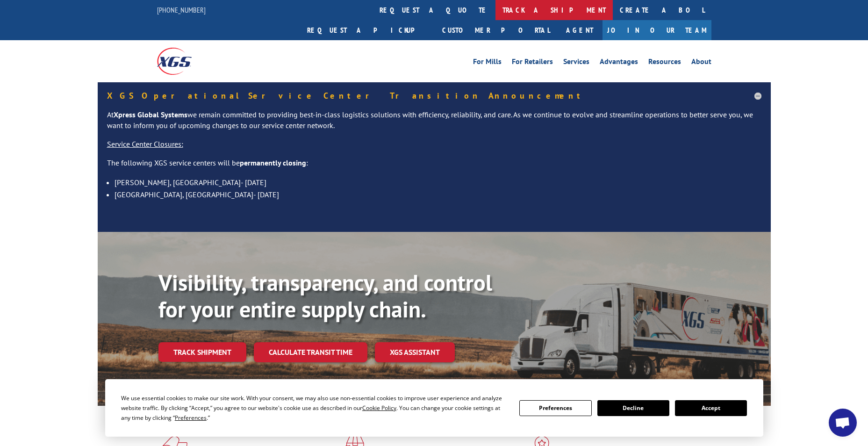  What do you see at coordinates (367, 30) in the screenshot?
I see `a: Request a pickup` at bounding box center [367, 30].